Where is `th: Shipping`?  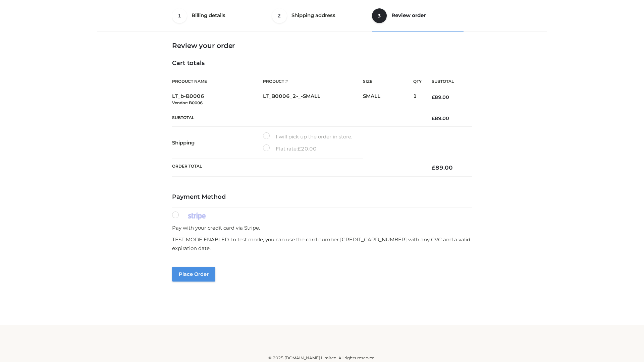
th: Shipping is located at coordinates (217, 143).